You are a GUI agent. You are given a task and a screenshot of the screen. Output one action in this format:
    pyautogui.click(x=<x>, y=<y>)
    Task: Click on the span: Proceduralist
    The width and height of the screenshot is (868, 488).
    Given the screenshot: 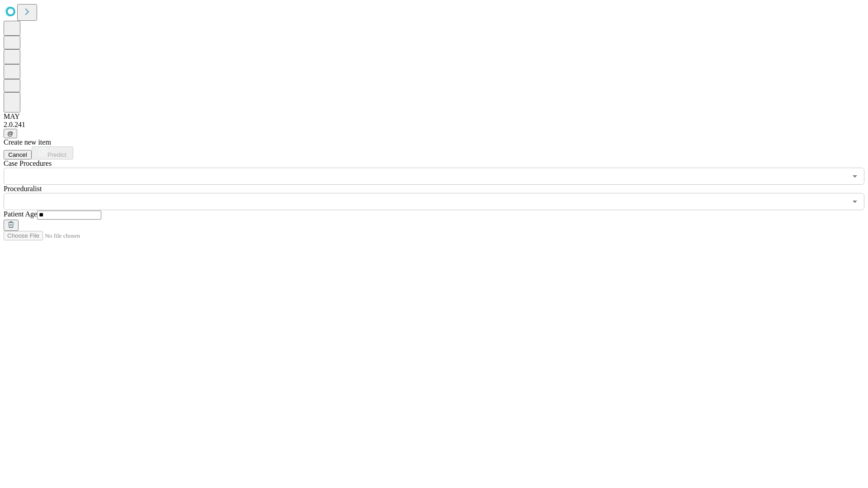 What is the action you would take?
    pyautogui.click(x=23, y=188)
    